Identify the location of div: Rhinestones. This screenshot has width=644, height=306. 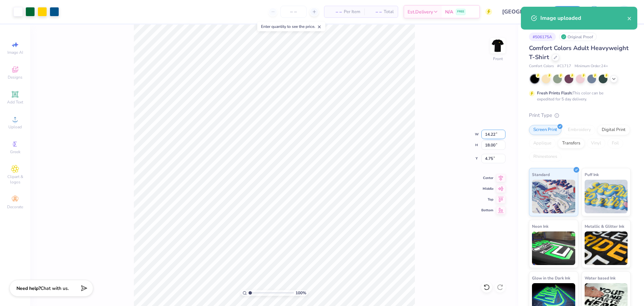
(545, 157).